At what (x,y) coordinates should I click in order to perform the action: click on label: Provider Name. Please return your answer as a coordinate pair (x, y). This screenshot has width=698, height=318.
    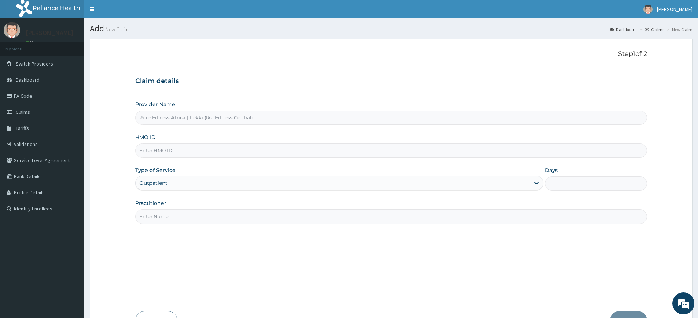
    Looking at the image, I should click on (155, 104).